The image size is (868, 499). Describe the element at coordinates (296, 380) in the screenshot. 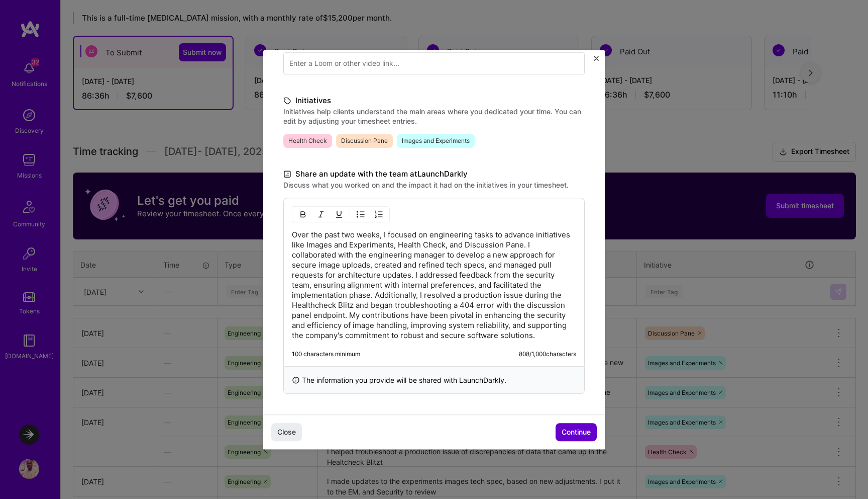

I see `i: icon InfoBlack` at that location.